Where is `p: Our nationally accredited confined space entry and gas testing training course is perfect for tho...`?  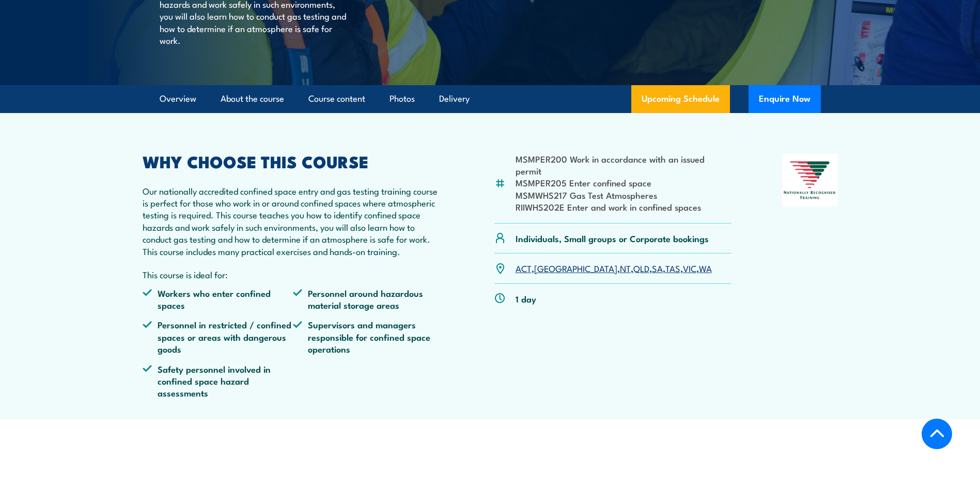
p: Our nationally accredited confined space entry and gas testing training course is perfect for tho... is located at coordinates (294, 221).